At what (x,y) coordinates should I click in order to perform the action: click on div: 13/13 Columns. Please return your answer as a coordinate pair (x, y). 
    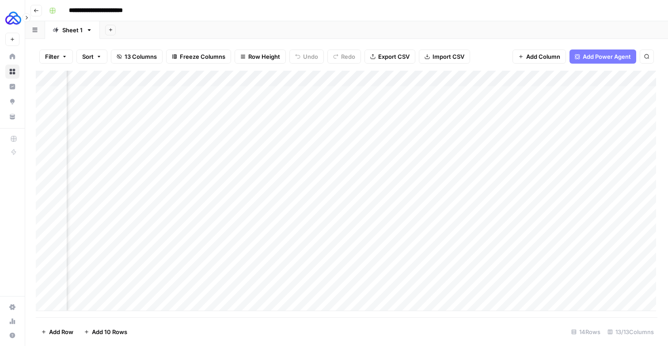
    Looking at the image, I should click on (631, 332).